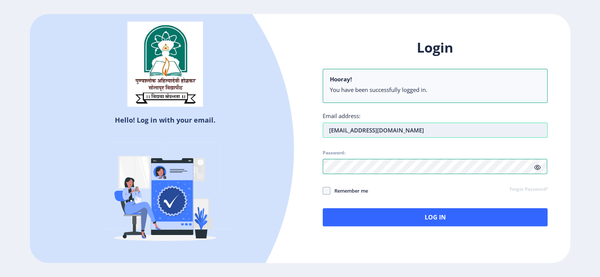  What do you see at coordinates (165, 266) in the screenshot?
I see `h5: Don't have an account?` at bounding box center [165, 266].